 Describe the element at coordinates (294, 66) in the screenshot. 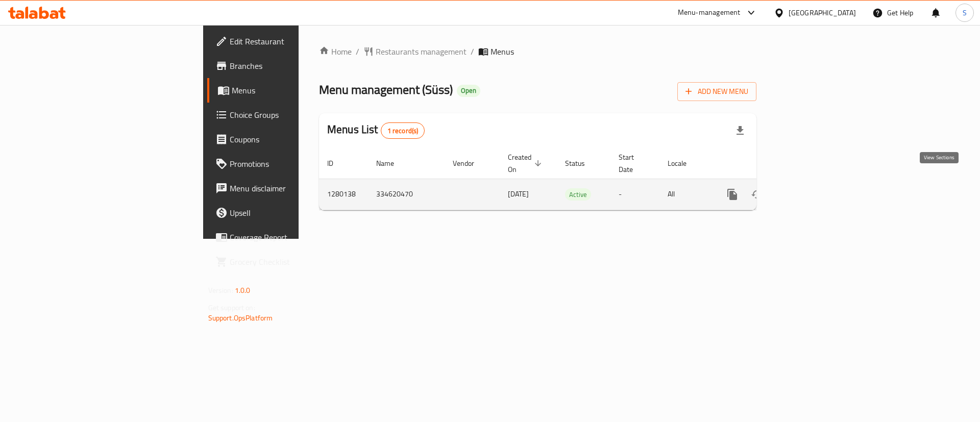

I see `span: Branches` at that location.